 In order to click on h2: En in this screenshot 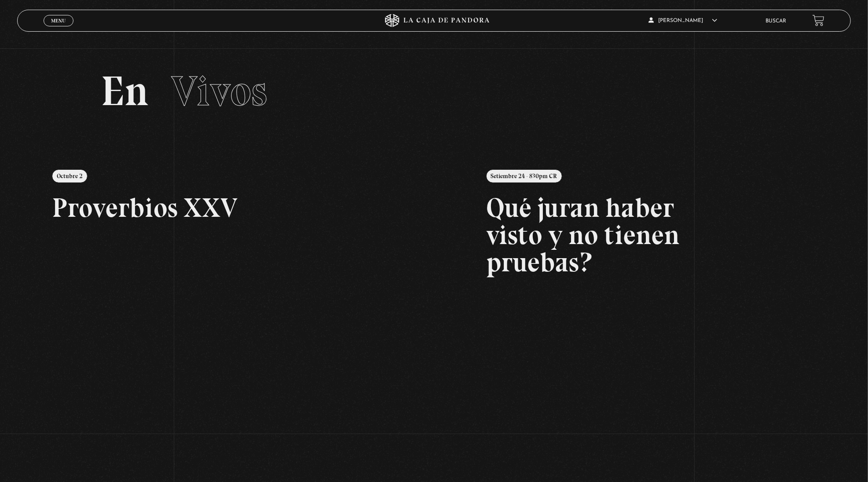, I will do `click(434, 91)`.